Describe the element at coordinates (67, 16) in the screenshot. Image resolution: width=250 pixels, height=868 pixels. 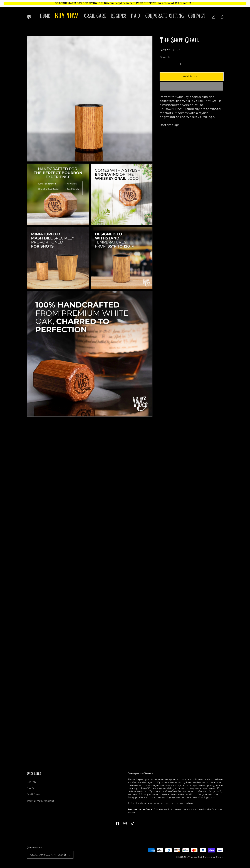
I see `span: BUY NOW!` at that location.